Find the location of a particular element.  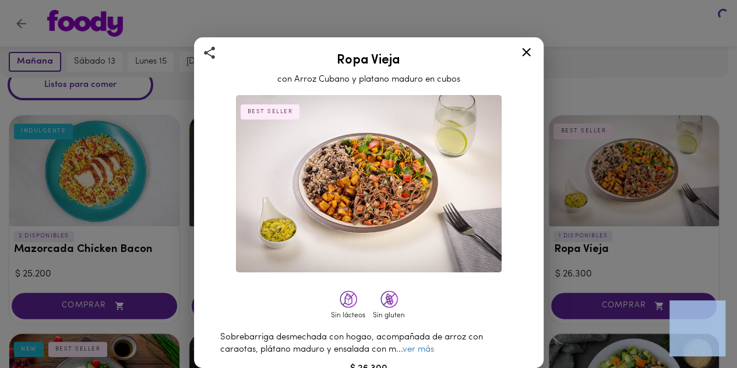

span: con Arroz Cubano y platano maduro en cubos is located at coordinates (369, 79).